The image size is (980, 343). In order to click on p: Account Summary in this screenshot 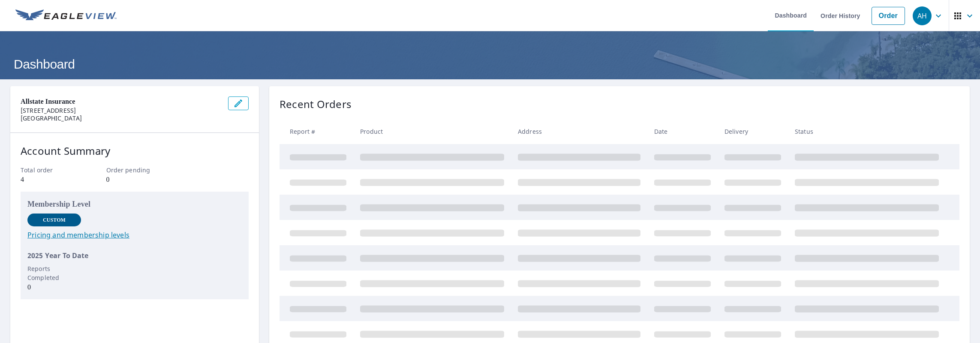, I will do `click(134, 151)`.